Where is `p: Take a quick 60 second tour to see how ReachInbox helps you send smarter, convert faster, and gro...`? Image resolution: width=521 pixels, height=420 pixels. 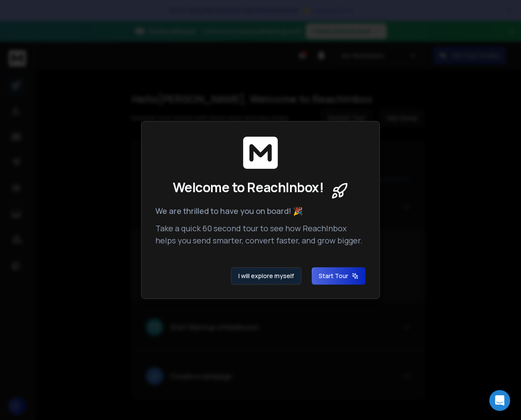
p: Take a quick 60 second tour to see how ReachInbox helps you send smarter, convert faster, and gro... is located at coordinates (260, 234).